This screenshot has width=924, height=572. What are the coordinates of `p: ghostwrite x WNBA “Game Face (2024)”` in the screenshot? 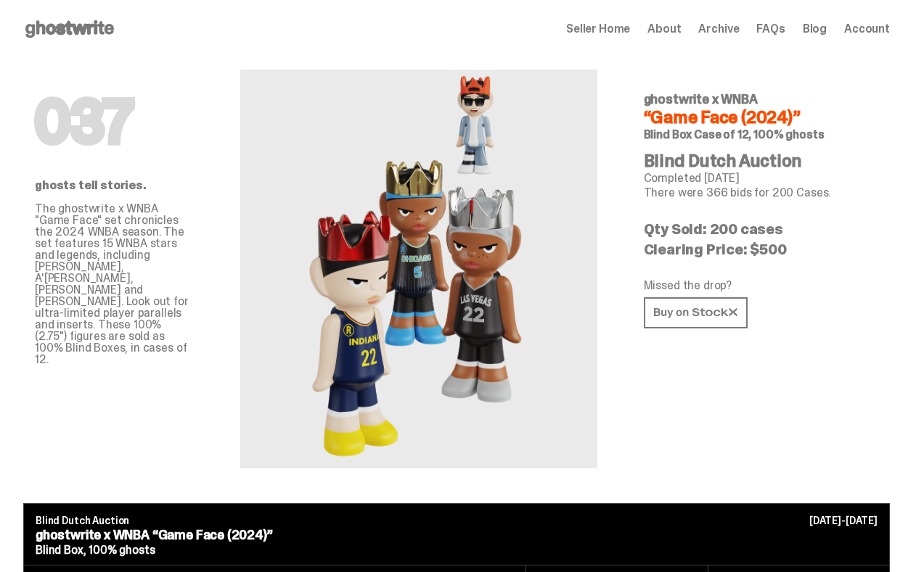 It's located at (456, 535).